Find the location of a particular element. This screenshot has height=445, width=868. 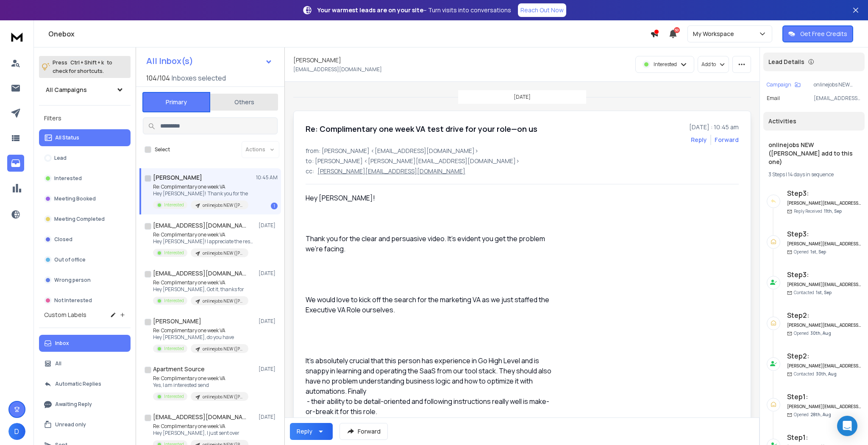

p: Out of office is located at coordinates (70, 260).